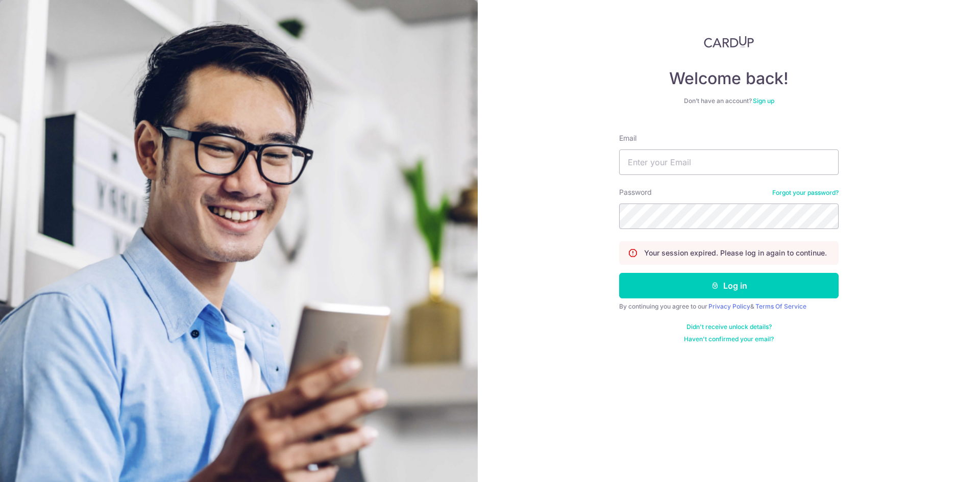 This screenshot has height=482, width=980. Describe the element at coordinates (736, 253) in the screenshot. I see `p: Your session expired. Please log in again to continue.` at that location.